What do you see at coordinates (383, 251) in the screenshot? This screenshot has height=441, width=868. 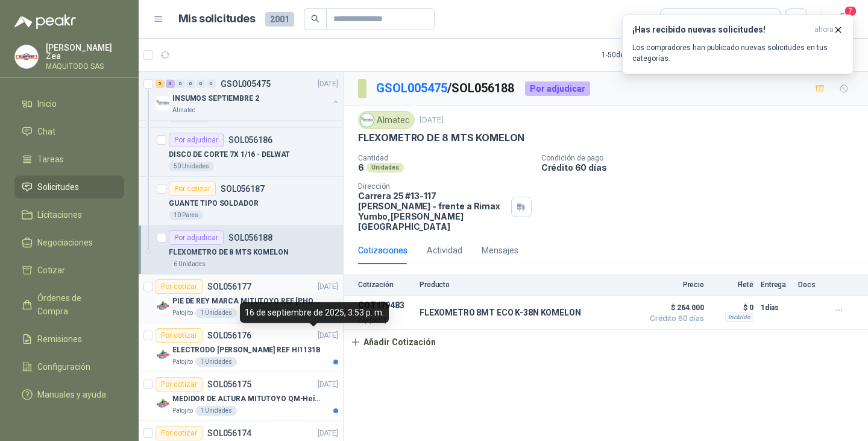 I see `div: Cotizaciones` at bounding box center [383, 251].